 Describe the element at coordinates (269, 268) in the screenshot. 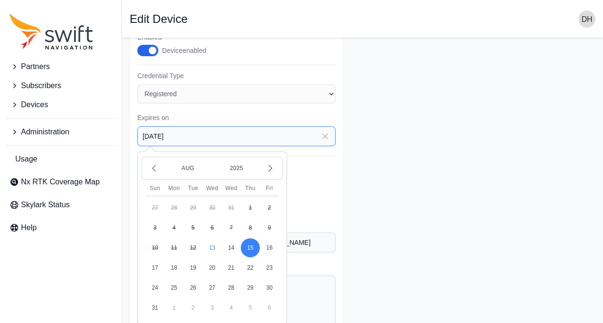

I see `button: 23` at that location.